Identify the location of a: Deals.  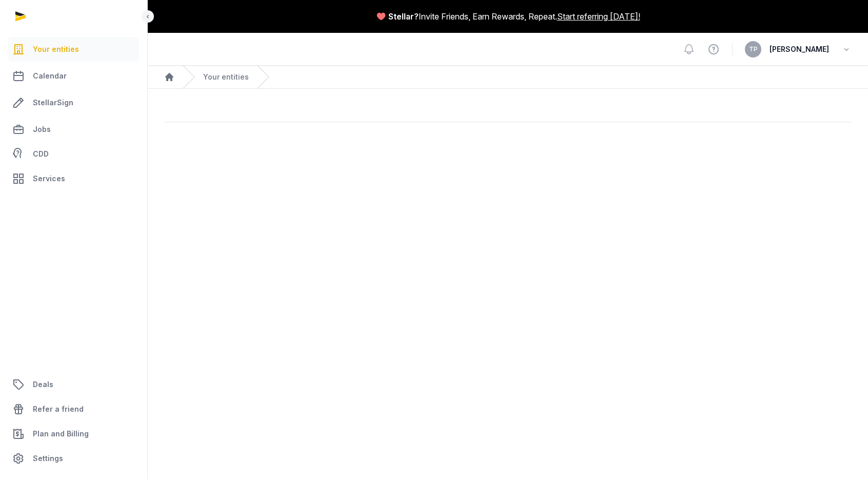
(73, 385).